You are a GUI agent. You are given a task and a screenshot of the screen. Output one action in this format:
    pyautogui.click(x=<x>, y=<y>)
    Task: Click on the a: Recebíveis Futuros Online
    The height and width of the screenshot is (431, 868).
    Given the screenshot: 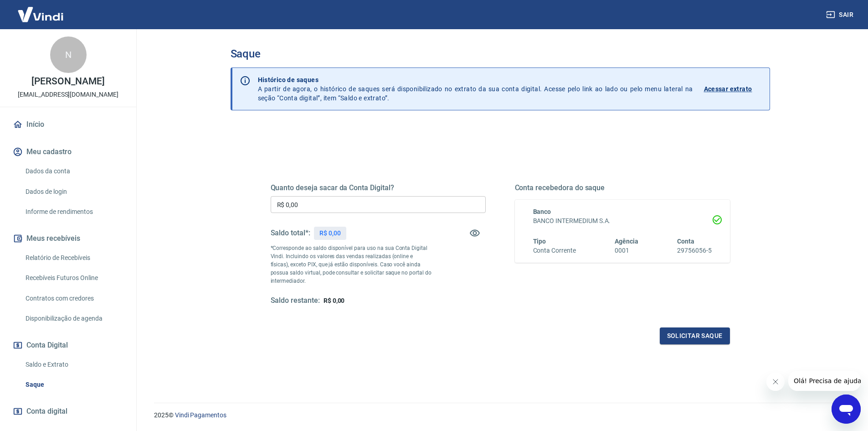 What is the action you would take?
    pyautogui.click(x=73, y=278)
    